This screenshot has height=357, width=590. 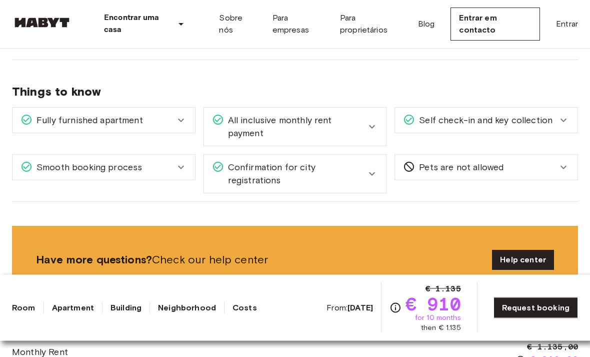 I want to click on a: Entrar em contacto, so click(x=495, y=24).